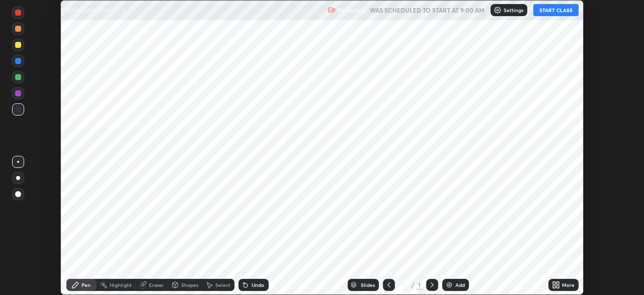 This screenshot has width=644, height=295. I want to click on div: Pen, so click(86, 284).